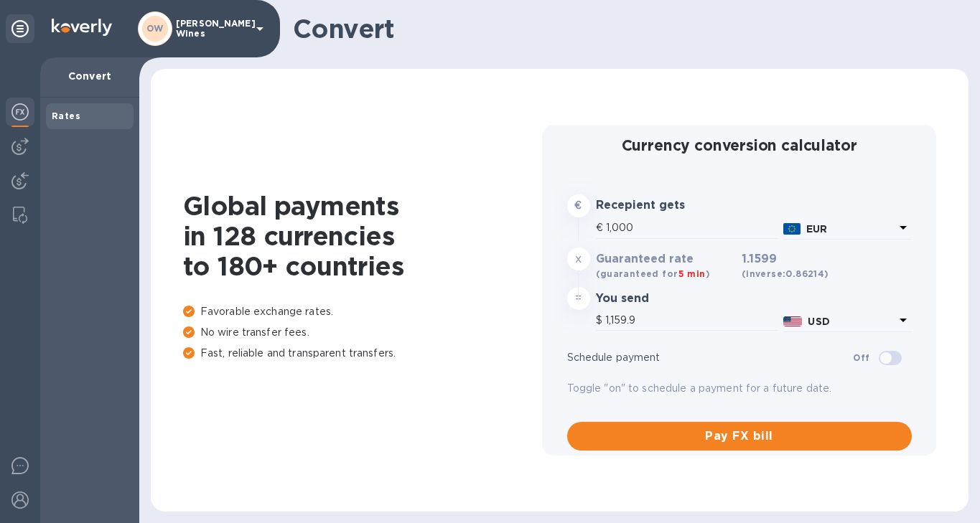  Describe the element at coordinates (66, 116) in the screenshot. I see `b: Rates` at that location.